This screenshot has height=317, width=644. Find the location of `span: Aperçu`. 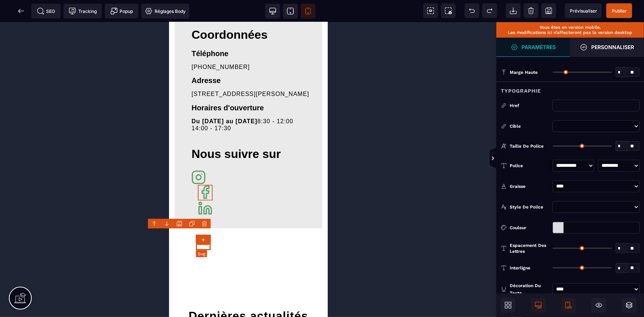

span: Aperçu is located at coordinates (584, 11).